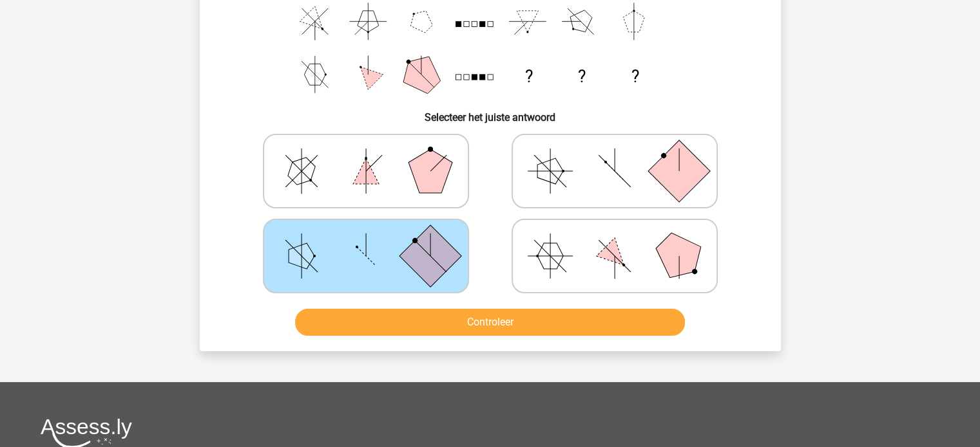 The height and width of the screenshot is (447, 980). I want to click on h6: Selecteer het juiste antwoord, so click(490, 112).